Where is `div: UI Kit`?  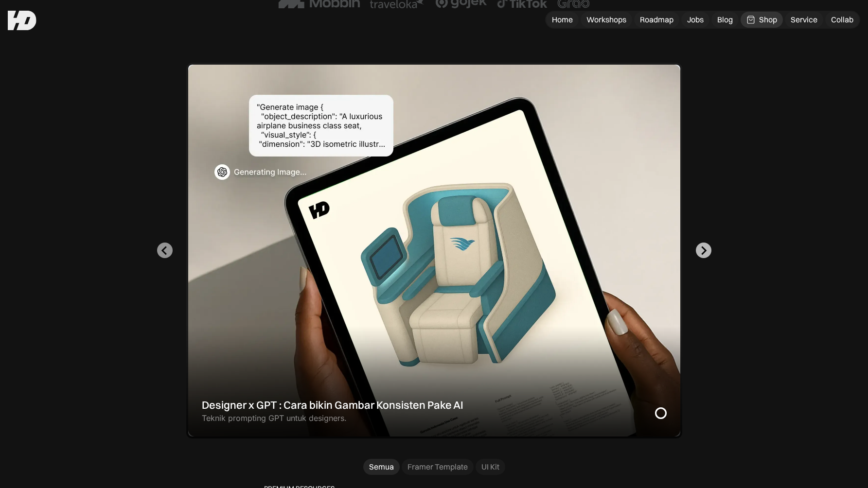
div: UI Kit is located at coordinates (490, 467).